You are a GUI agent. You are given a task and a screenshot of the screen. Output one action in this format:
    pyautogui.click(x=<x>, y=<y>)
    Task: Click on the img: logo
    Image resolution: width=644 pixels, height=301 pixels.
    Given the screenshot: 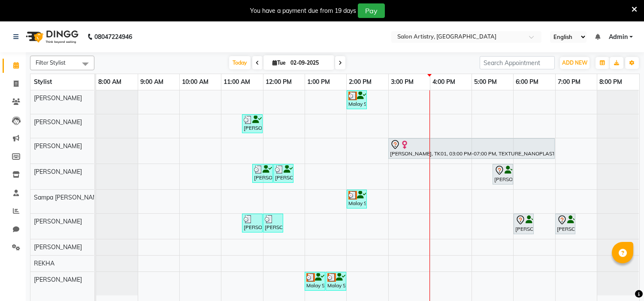 What is the action you would take?
    pyautogui.click(x=51, y=37)
    